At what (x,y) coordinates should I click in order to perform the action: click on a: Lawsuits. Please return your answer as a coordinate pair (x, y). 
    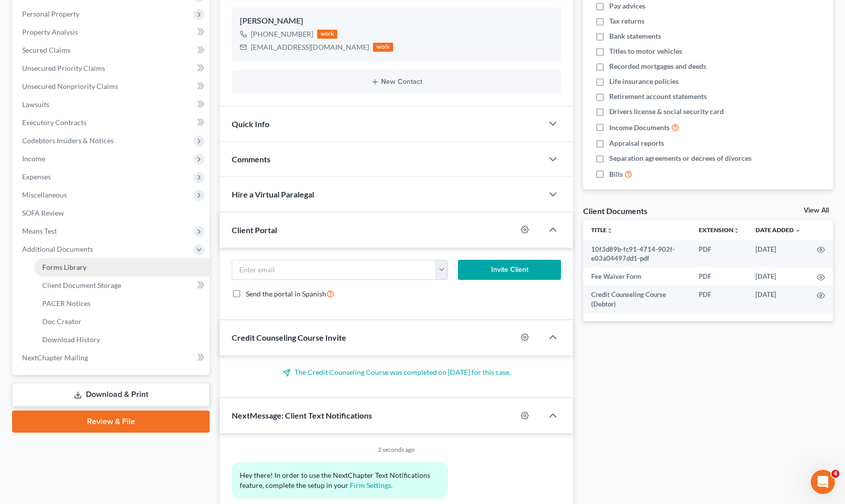
    Looking at the image, I should click on (111, 104).